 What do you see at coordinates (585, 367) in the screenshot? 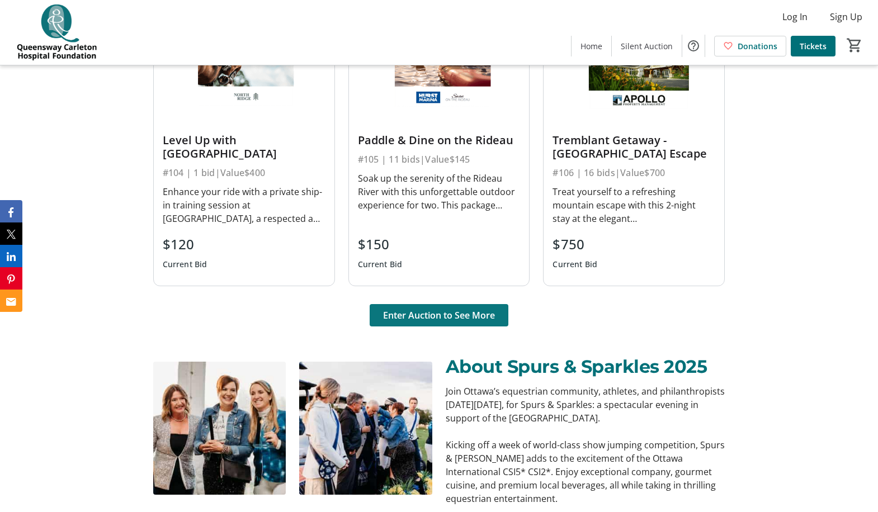
I see `p: About Spurs & Sparkles 2025` at bounding box center [585, 367].